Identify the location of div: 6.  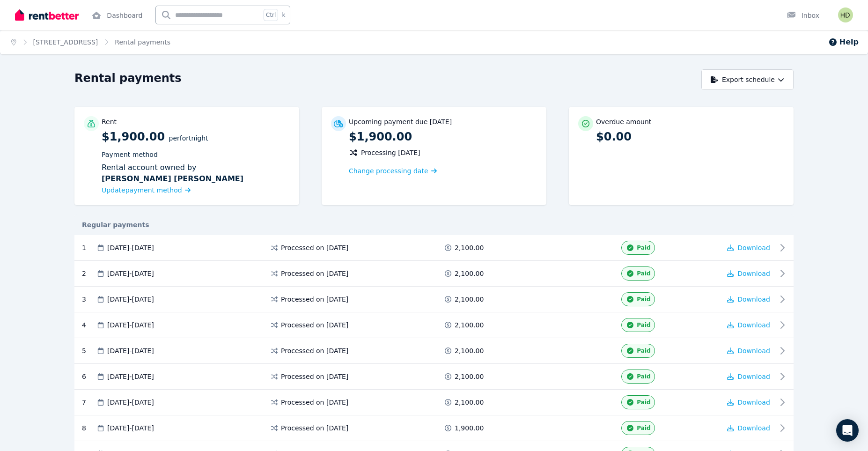
(89, 377).